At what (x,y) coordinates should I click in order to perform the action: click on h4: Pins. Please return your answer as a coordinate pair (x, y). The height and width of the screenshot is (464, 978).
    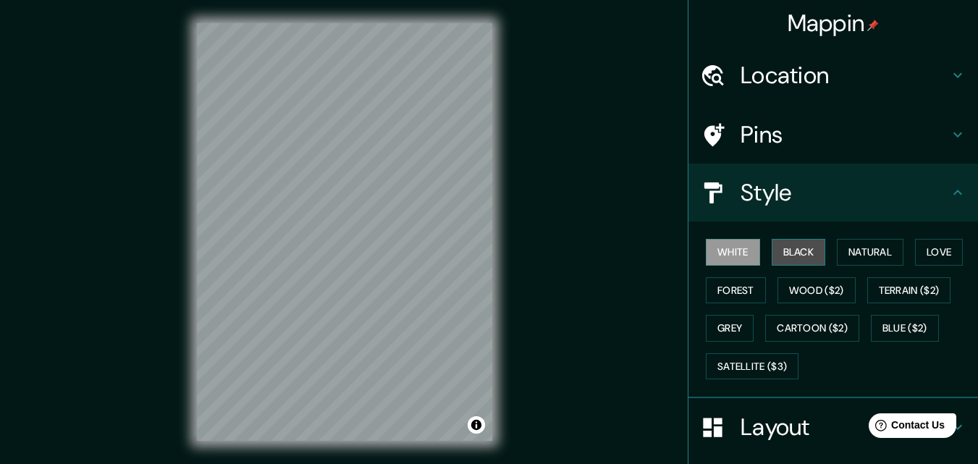
    Looking at the image, I should click on (845, 135).